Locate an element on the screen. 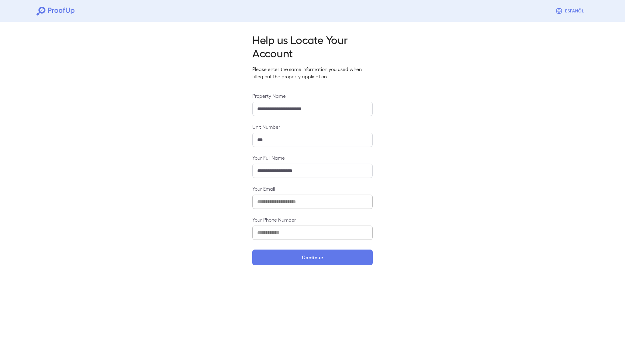 This screenshot has height=364, width=625. p: Please enter the same information you used when filling out the property application. is located at coordinates (312, 73).